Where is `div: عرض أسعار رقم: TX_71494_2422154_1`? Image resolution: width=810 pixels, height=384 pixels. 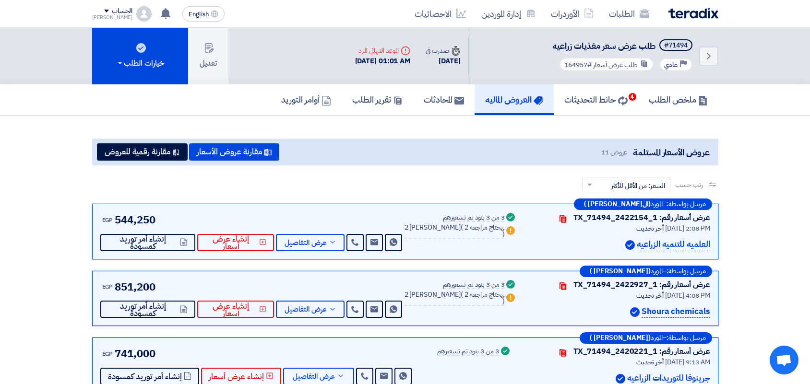 div: عرض أسعار رقم: TX_71494_2422154_1 is located at coordinates (642, 218).